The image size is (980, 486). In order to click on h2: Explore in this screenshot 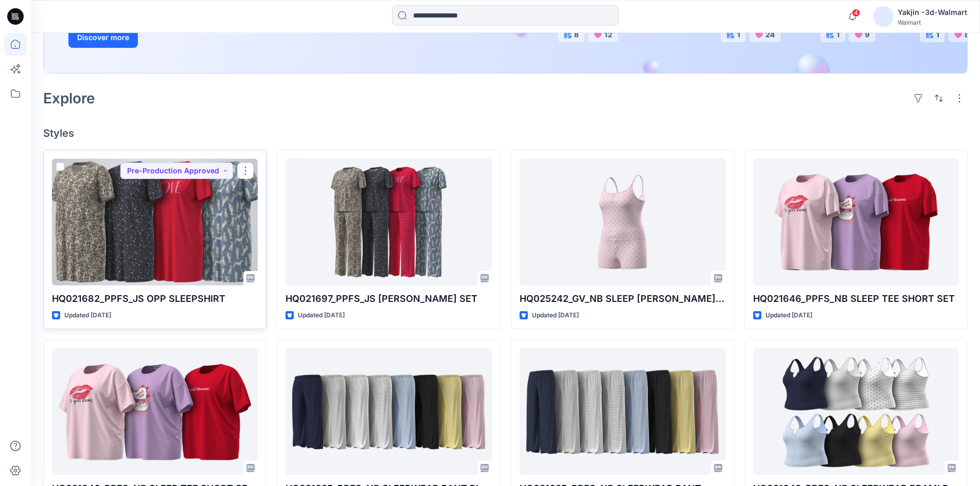, I will do `click(69, 98)`.